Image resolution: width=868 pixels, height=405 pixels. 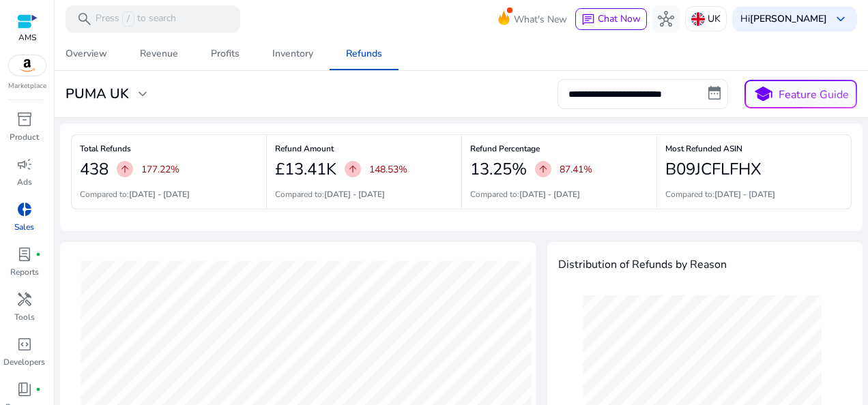 What do you see at coordinates (576, 169) in the screenshot?
I see `p: 87.41%` at bounding box center [576, 169].